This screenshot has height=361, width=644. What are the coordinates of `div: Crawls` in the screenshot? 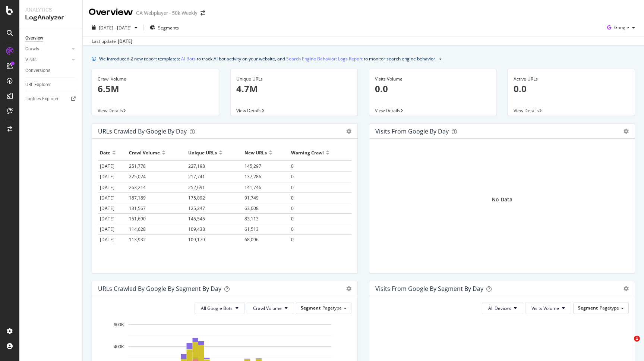 It's located at (32, 49).